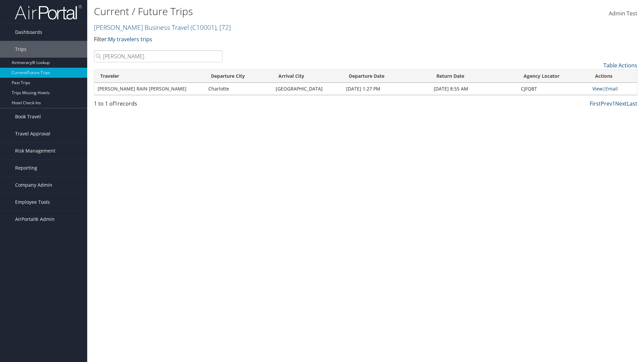 Image resolution: width=644 pixels, height=362 pixels. Describe the element at coordinates (35, 151) in the screenshot. I see `span: Risk Management` at that location.